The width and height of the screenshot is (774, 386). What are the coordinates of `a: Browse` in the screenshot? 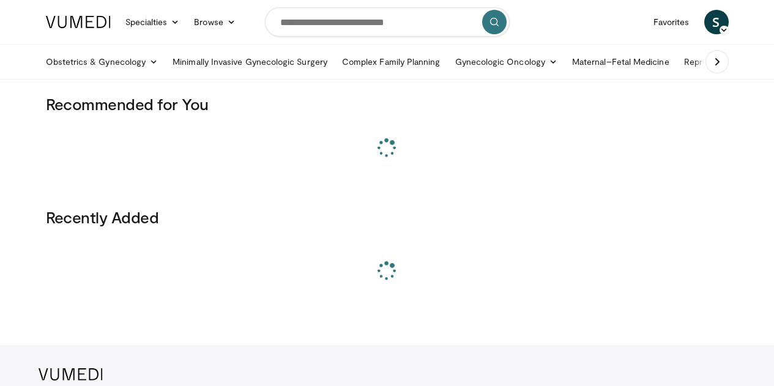 It's located at (215, 22).